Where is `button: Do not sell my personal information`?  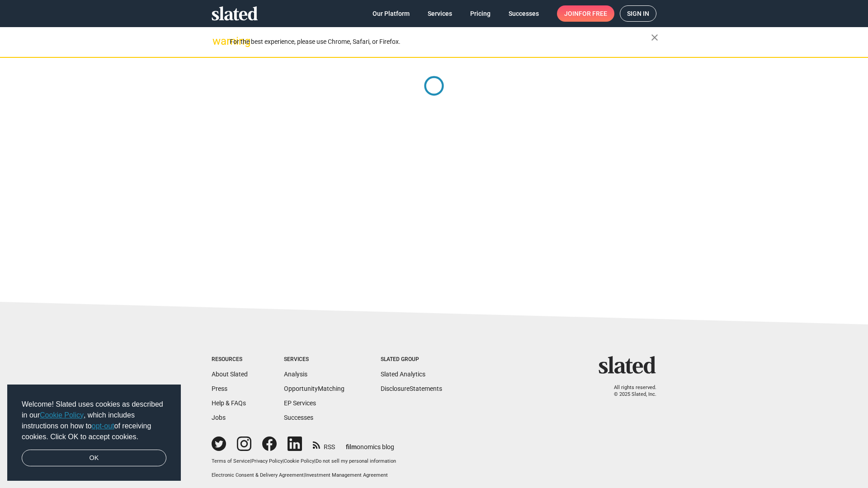 button: Do not sell my personal information is located at coordinates (356, 461).